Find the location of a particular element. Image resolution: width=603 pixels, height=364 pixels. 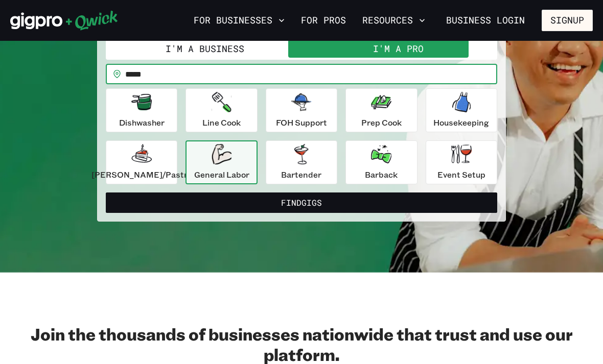

p: Line Cook is located at coordinates (221, 122).